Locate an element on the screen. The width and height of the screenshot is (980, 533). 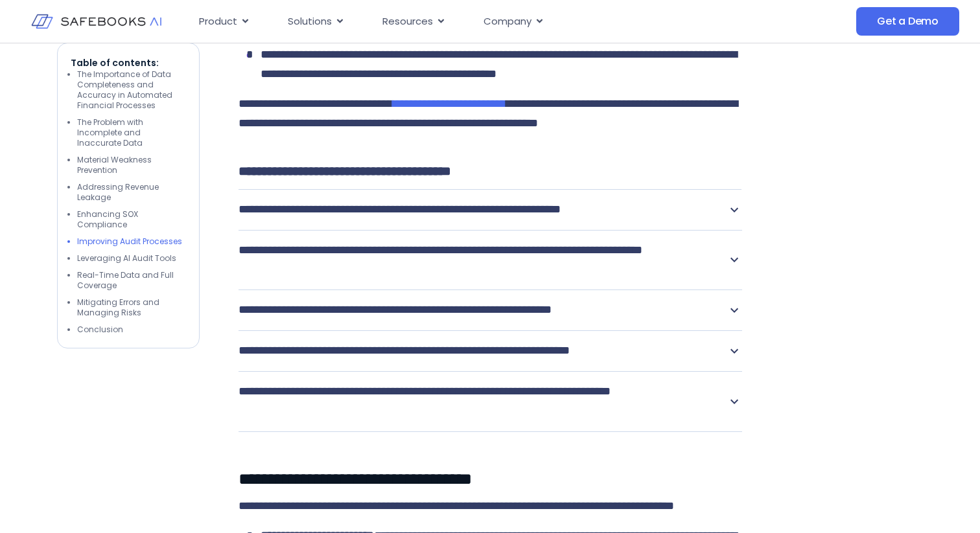
p: Table of contents: is located at coordinates (128, 63).